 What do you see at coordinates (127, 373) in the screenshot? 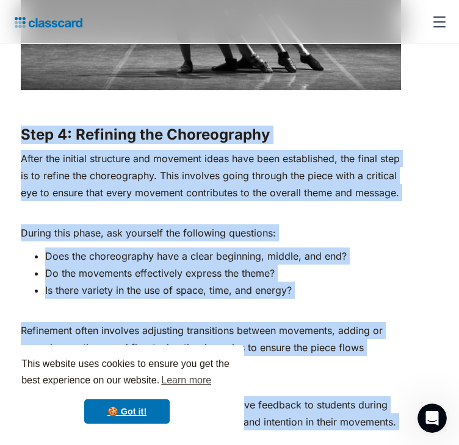
I see `span: This website uses cookies to ensure you get the best experience on our website.` at bounding box center [127, 373].